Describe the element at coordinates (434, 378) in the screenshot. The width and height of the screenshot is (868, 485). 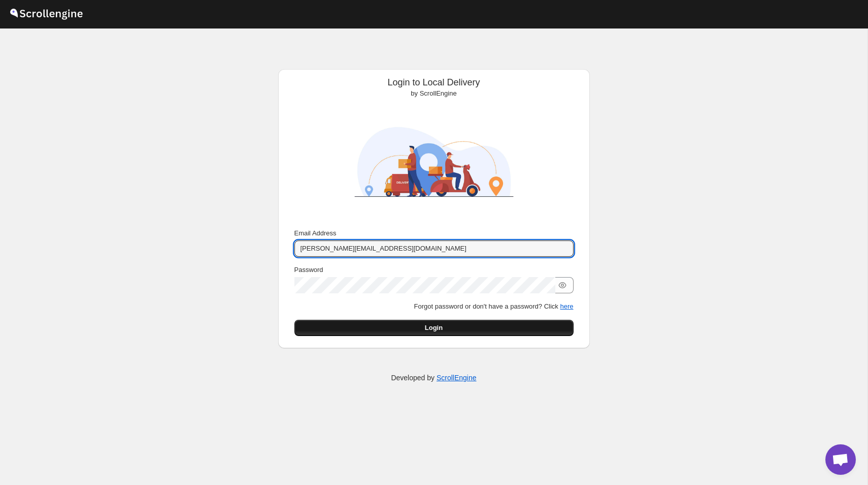
I see `p: Developed by` at that location.